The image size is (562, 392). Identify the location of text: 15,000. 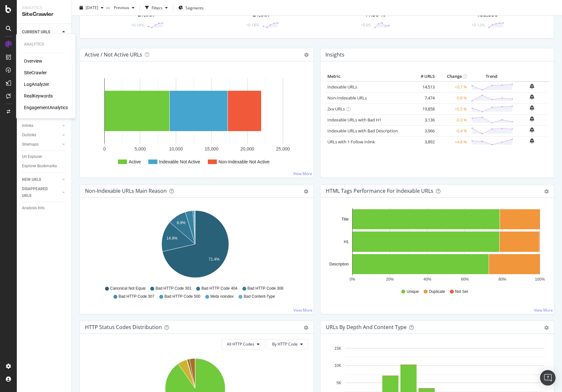
(211, 149).